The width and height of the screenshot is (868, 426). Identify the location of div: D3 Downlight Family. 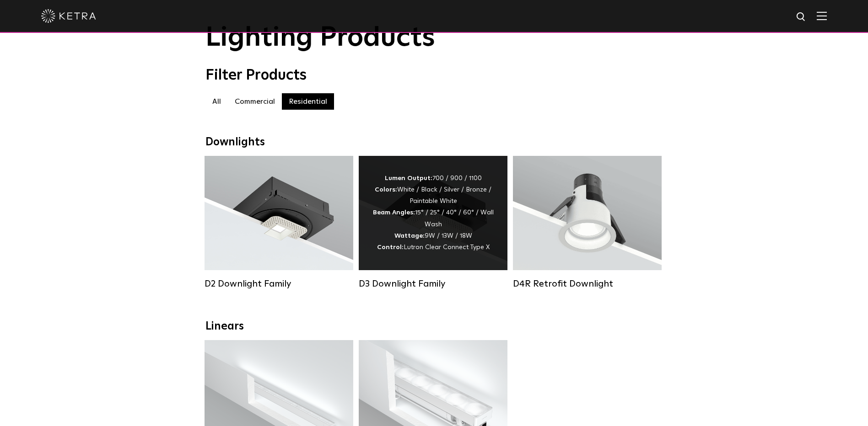
(433, 284).